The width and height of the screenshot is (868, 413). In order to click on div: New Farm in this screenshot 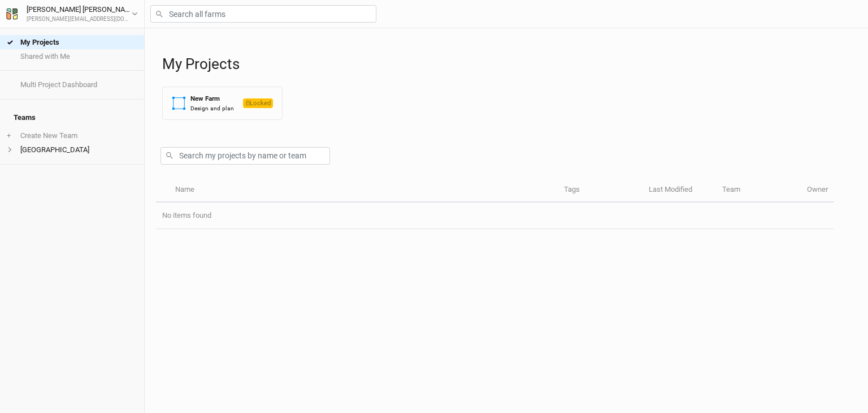, I will do `click(212, 98)`.